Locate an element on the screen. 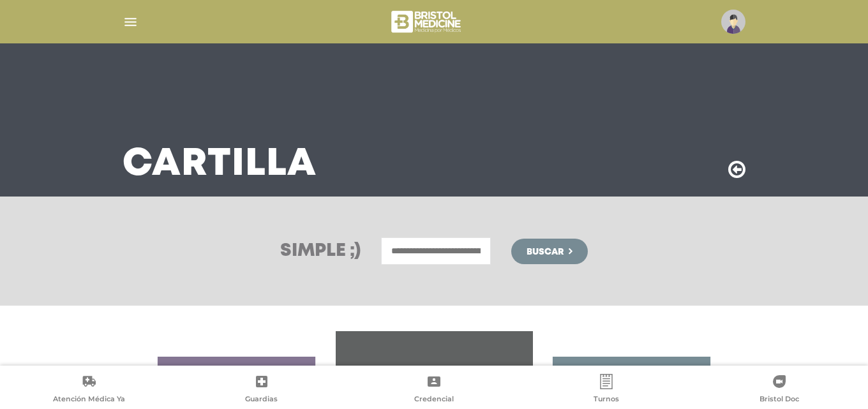 The width and height of the screenshot is (868, 409). img: bristol-medicine-blanco.png is located at coordinates (427, 21).